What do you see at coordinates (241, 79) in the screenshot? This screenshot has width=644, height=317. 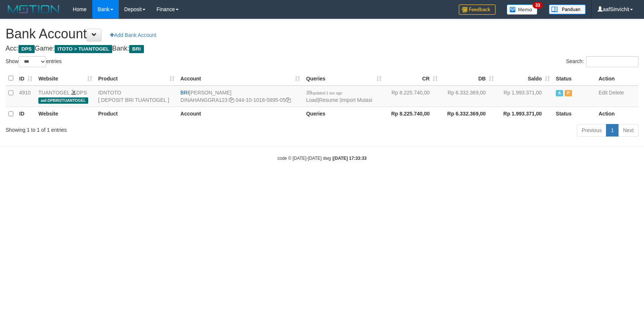 I see `th: Account: activate to sort column ascending` at bounding box center [241, 79].